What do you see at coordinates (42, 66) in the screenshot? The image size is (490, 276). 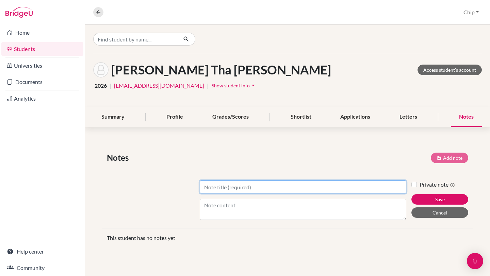 I see `a: Universities` at bounding box center [42, 66].